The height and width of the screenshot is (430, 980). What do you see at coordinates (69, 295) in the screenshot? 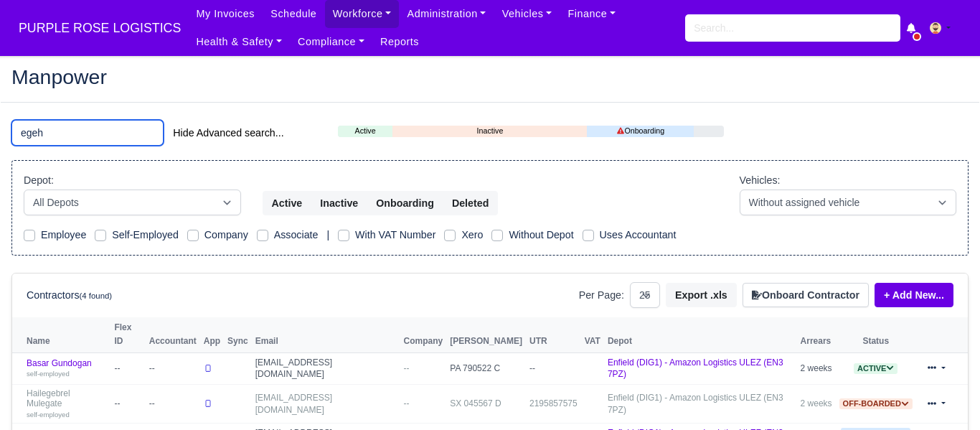
I see `h6: Contractors` at bounding box center [69, 295].